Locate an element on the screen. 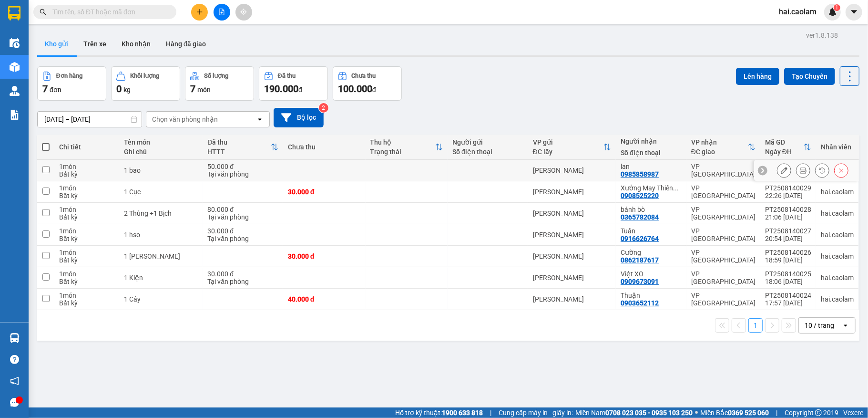  span: aim is located at coordinates (243, 12).